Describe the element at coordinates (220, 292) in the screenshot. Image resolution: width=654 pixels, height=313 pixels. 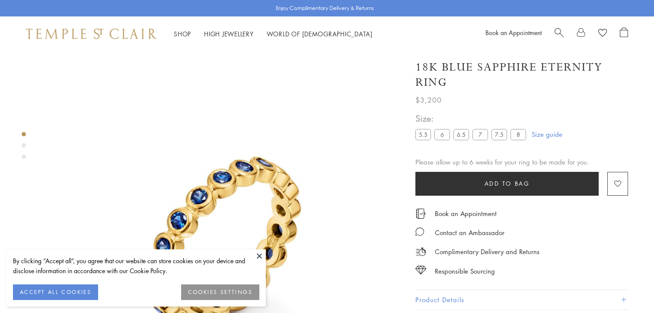
I see `button: COOKIES SETTINGS` at that location.